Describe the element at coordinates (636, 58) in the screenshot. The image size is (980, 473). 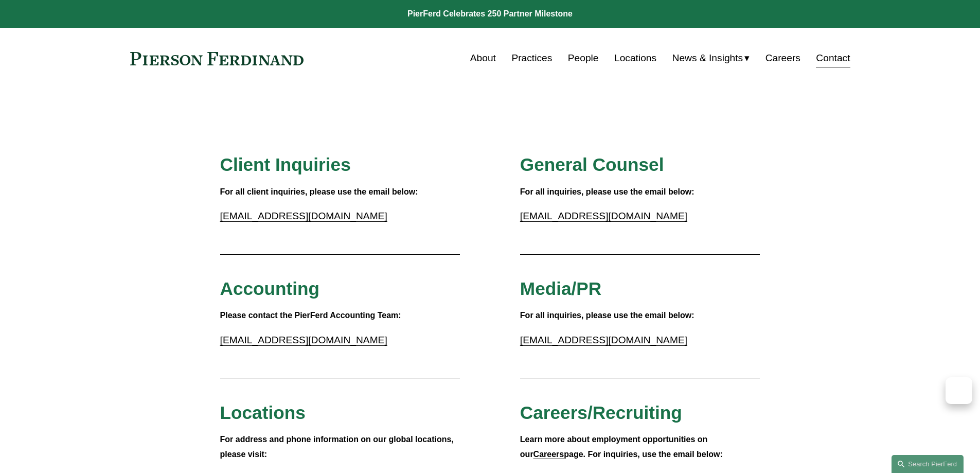
I see `a: Locations` at that location.